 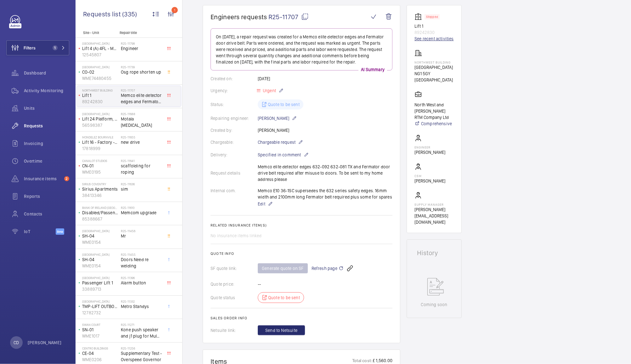 I want to click on p: Sirius Apartments, so click(x=100, y=189).